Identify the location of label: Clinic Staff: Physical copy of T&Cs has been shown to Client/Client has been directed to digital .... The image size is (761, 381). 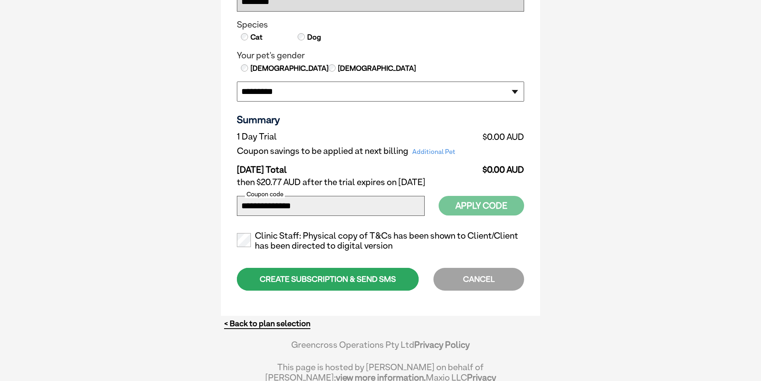
(380, 241).